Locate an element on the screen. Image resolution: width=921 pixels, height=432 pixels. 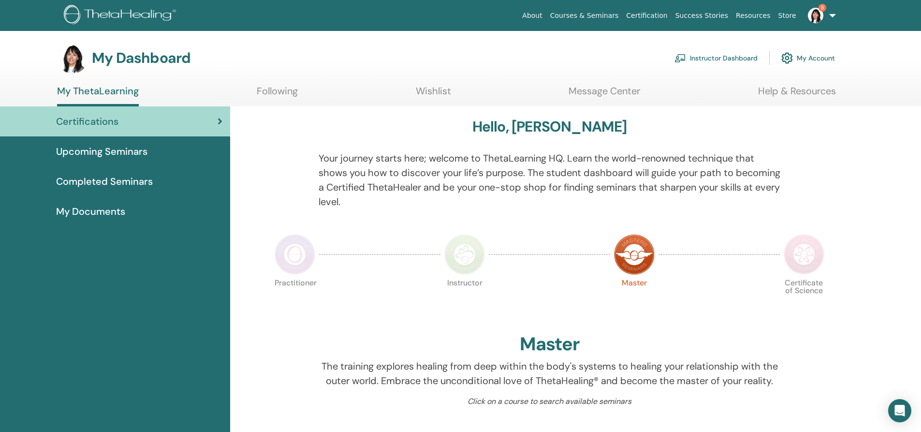
p: Instructor is located at coordinates (465, 299).